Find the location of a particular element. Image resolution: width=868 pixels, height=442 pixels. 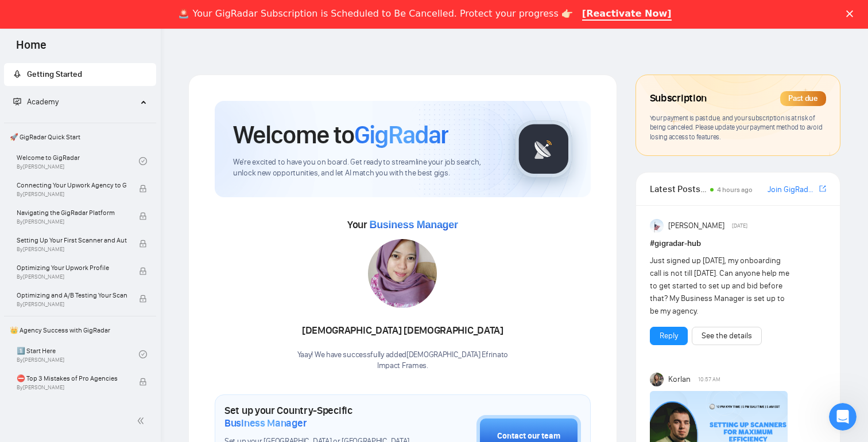

li: Getting Started is located at coordinates (80, 75).